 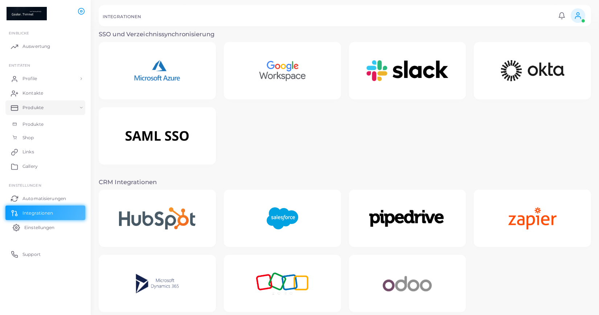 What do you see at coordinates (157, 284) in the screenshot?
I see `img: Microsoft Dynamics` at bounding box center [157, 284].